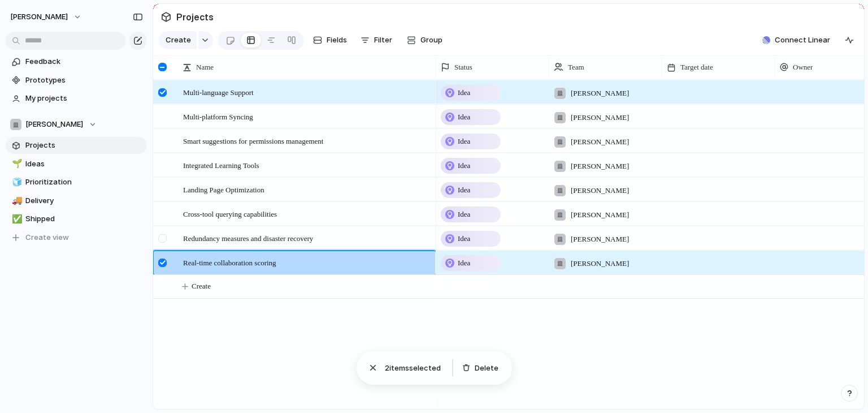  What do you see at coordinates (802, 67) in the screenshot?
I see `span: Owner` at bounding box center [802, 67].